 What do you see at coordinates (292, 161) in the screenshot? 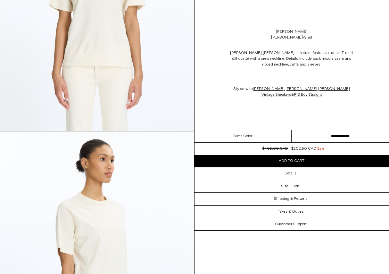
I see `span: Add to cart` at bounding box center [292, 161].